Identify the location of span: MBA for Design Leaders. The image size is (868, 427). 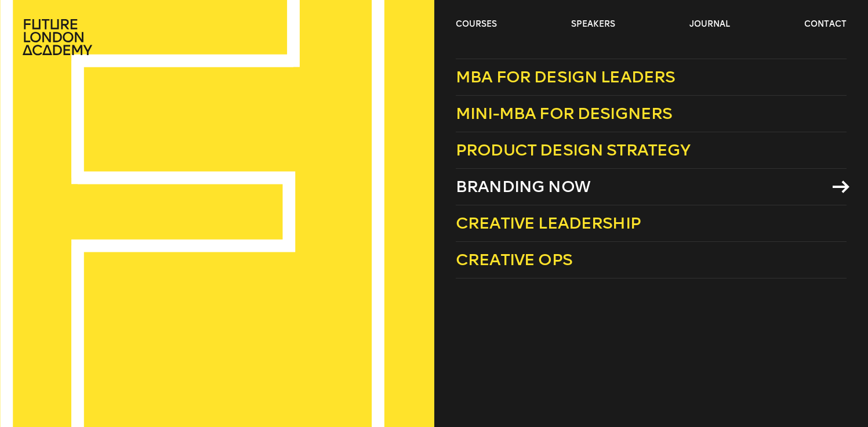
(566, 76).